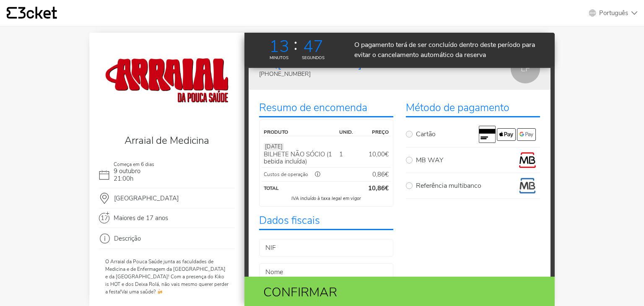  Describe the element at coordinates (141, 218) in the screenshot. I see `span: Maiores de 17 anos` at that location.